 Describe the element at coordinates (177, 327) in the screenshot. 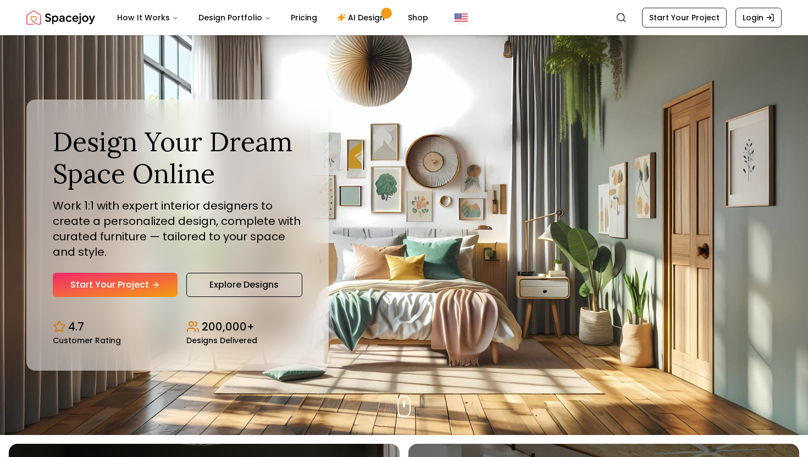

I see `div: Design stats` at that location.